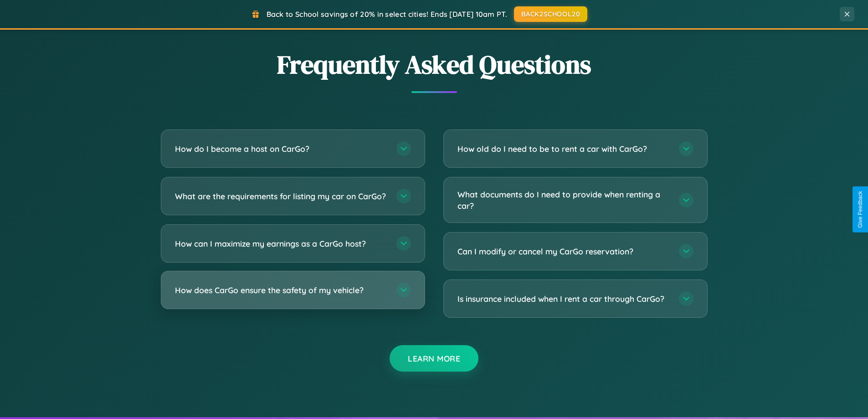 The image size is (868, 419). What do you see at coordinates (281, 243) in the screenshot?
I see `h3: How can I maximize my earnings as a CarGo host?` at bounding box center [281, 243].